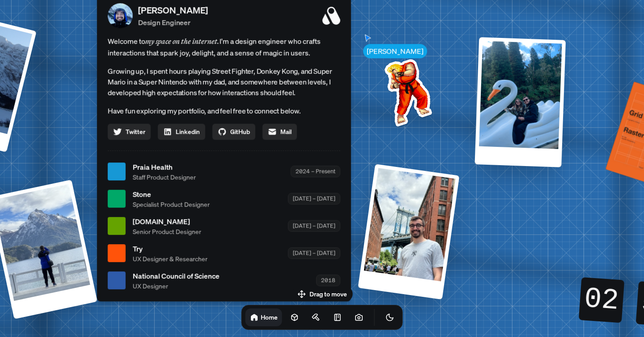  What do you see at coordinates (170, 249) in the screenshot?
I see `span: Try` at bounding box center [170, 249].